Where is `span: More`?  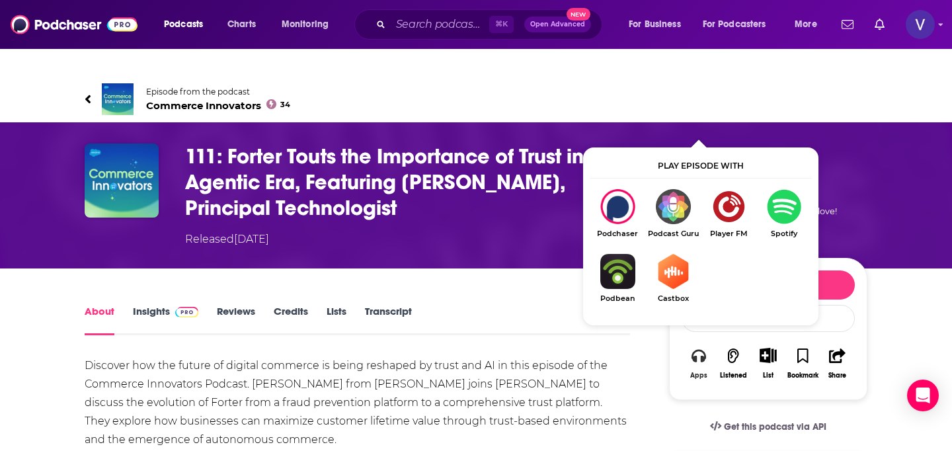 span: More is located at coordinates (806, 24).